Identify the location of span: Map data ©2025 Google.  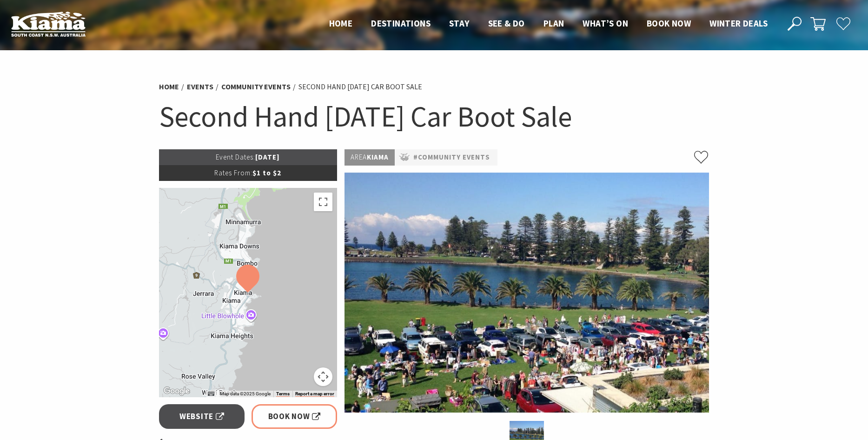
(245, 394).